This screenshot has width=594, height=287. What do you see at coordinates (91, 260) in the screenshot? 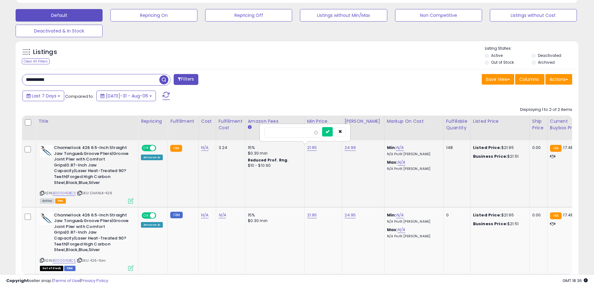
I see `span: | SKU: 426-fbm` at bounding box center [91, 260].